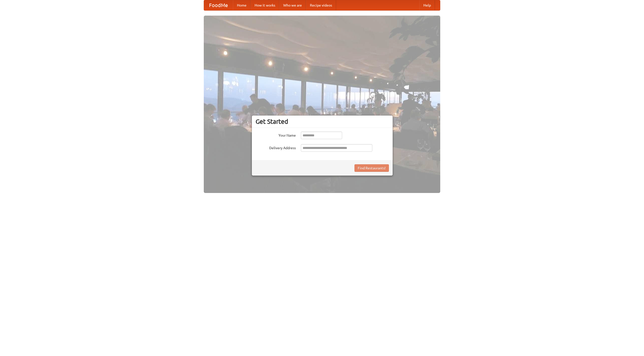 The height and width of the screenshot is (356, 644). What do you see at coordinates (265, 5) in the screenshot?
I see `a: How it works` at bounding box center [265, 5].